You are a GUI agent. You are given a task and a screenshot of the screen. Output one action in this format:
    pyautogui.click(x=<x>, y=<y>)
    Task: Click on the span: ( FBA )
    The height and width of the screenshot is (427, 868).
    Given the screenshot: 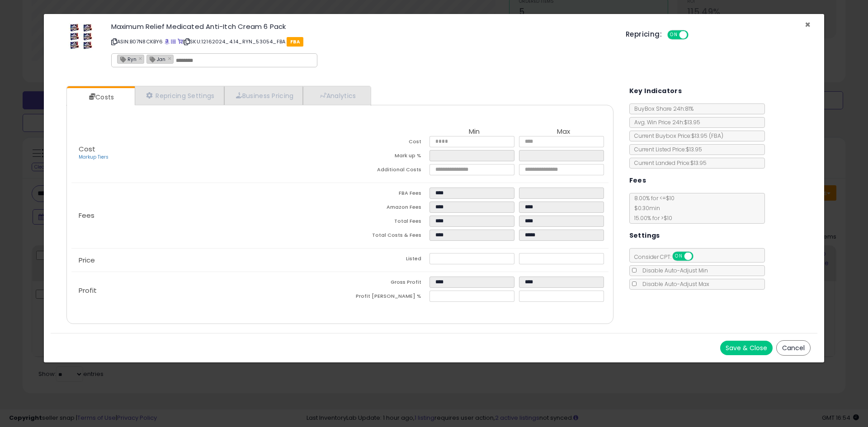 What is the action you would take?
    pyautogui.click(x=716, y=136)
    